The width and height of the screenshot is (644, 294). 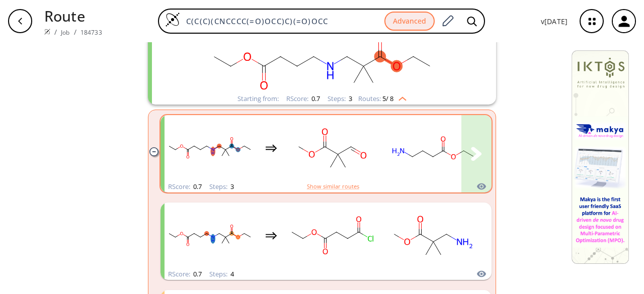 What do you see at coordinates (534, 235) in the screenshot?
I see `svg: CCO` at bounding box center [534, 235].